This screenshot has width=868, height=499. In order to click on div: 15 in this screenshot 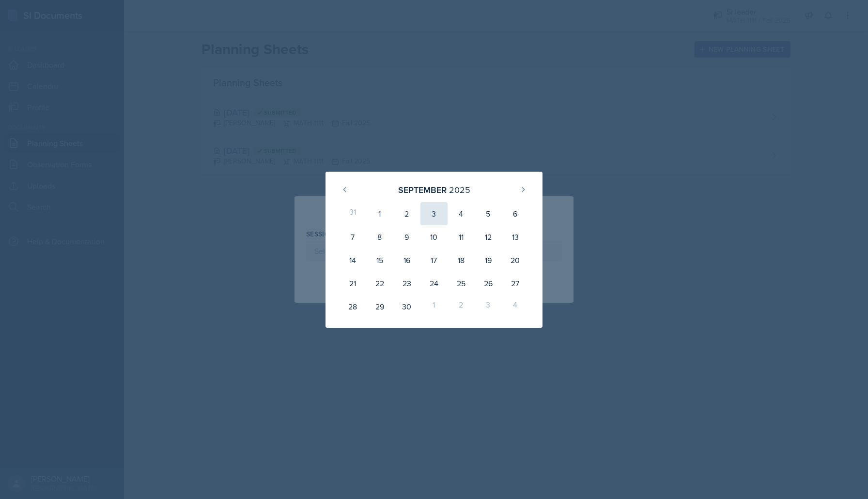, I will do `click(379, 261)`.